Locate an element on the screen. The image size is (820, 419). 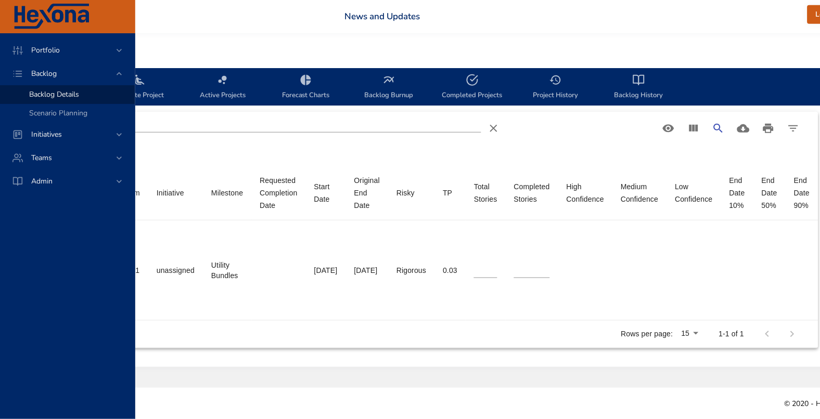
div: 0.03 is located at coordinates (451, 271).